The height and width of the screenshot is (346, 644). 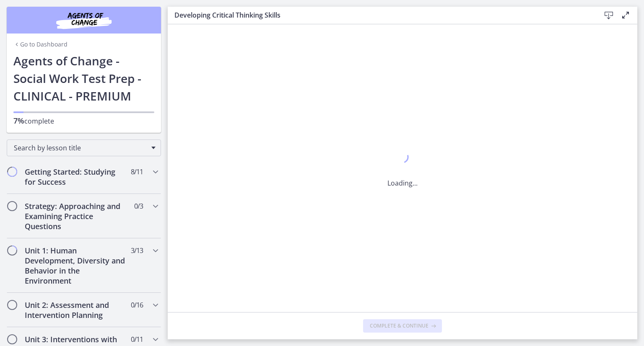 What do you see at coordinates (41, 45) in the screenshot?
I see `a: Go to Dashboard` at bounding box center [41, 45].